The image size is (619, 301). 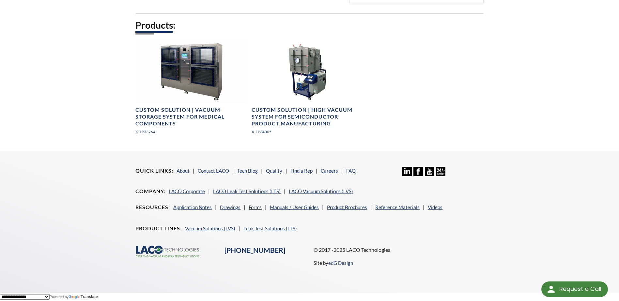 I want to click on a: Manuals / User Guides, so click(x=294, y=207).